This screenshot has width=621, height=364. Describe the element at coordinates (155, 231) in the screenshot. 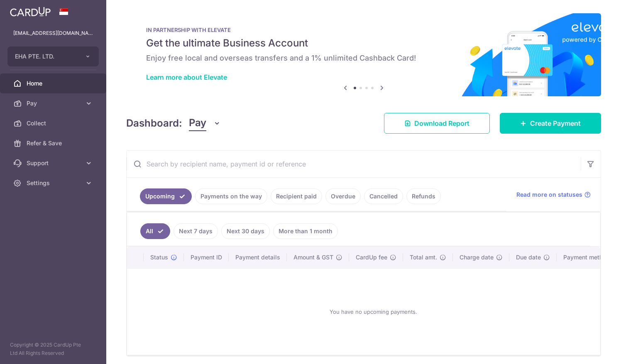

I see `a: All` at that location.